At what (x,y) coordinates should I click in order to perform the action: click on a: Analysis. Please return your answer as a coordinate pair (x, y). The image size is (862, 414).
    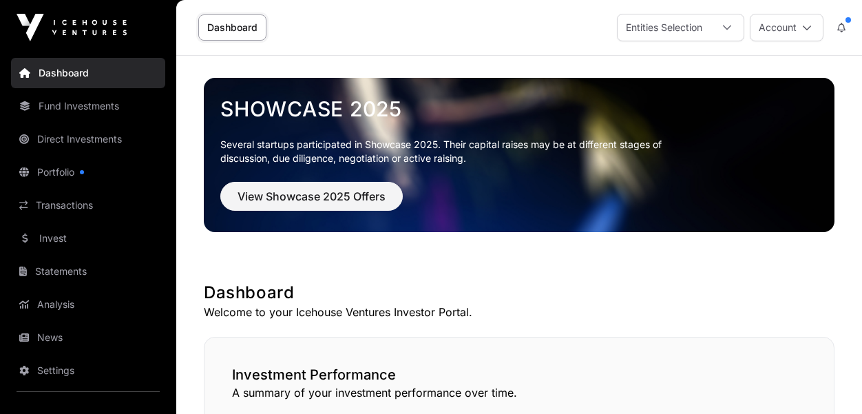
    Looking at the image, I should click on (88, 304).